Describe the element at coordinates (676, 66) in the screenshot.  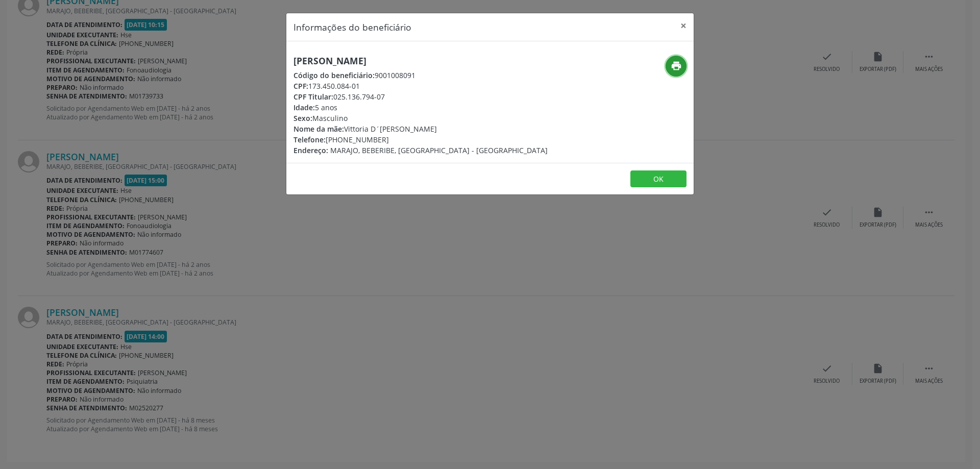
I see `i: print` at that location.